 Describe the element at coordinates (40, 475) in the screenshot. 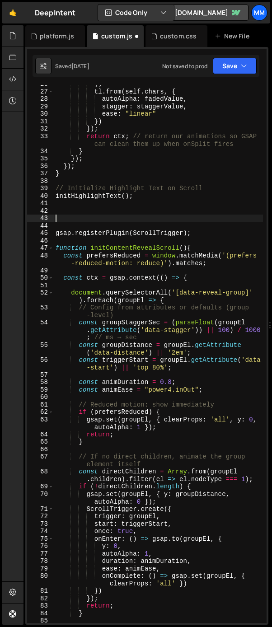

I see `div: 68` at that location.